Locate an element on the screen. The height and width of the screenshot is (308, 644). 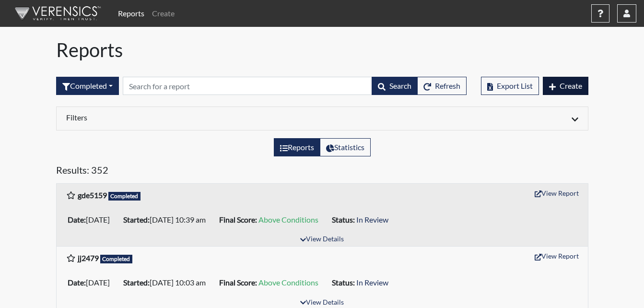
label: View the list of reports is located at coordinates (297, 148).